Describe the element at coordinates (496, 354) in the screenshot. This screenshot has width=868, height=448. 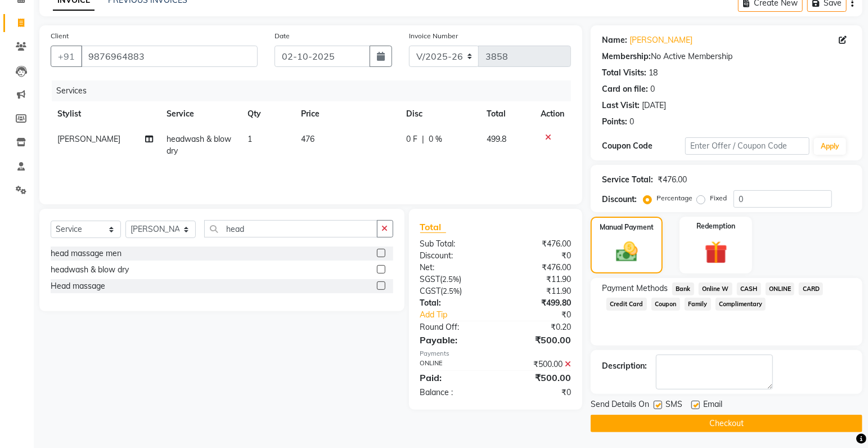
I see `div: Payments` at that location.